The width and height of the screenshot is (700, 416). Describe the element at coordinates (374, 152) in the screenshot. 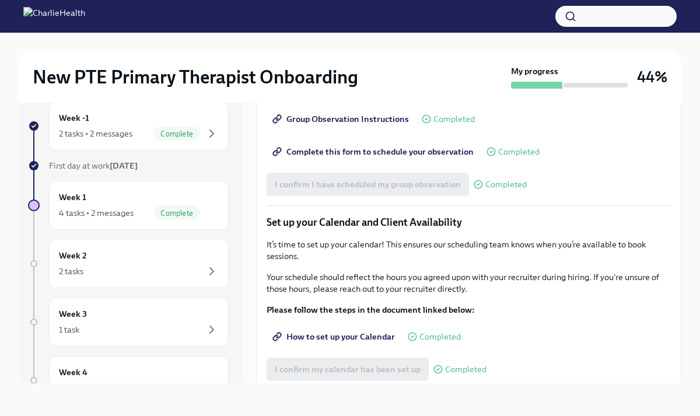

I see `span: Complete this form to schedule your observation` at that location.